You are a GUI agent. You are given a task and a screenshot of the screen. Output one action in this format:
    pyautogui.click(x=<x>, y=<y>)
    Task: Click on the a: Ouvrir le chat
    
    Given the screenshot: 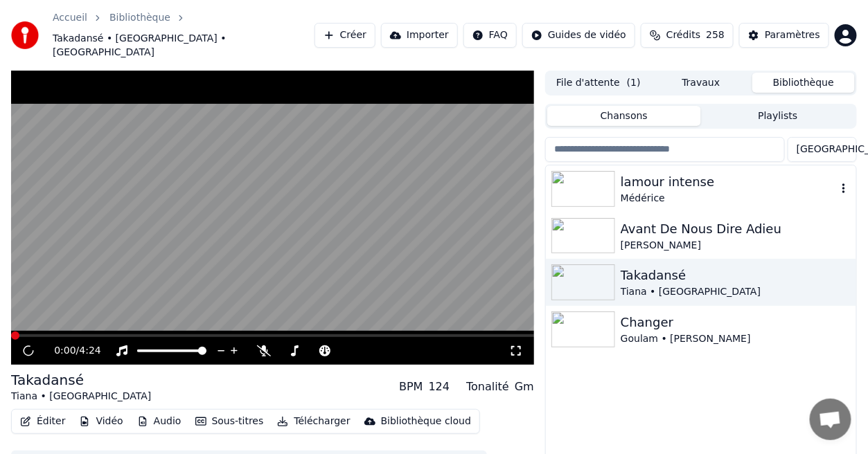 What is the action you would take?
    pyautogui.click(x=830, y=419)
    